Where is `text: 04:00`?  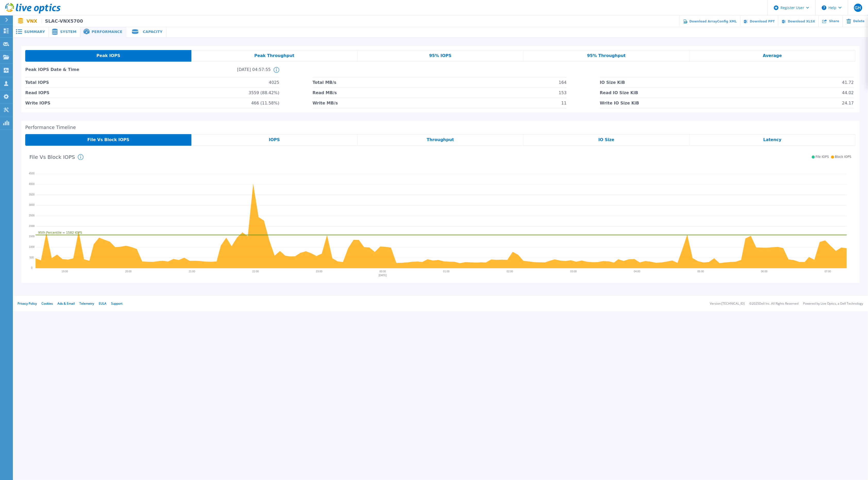
text: 04:00 is located at coordinates (637, 272).